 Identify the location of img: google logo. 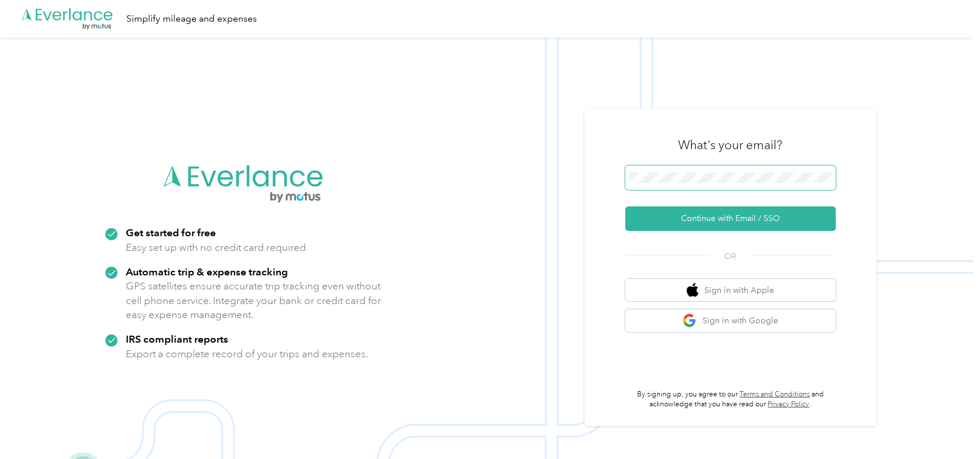
(690, 321).